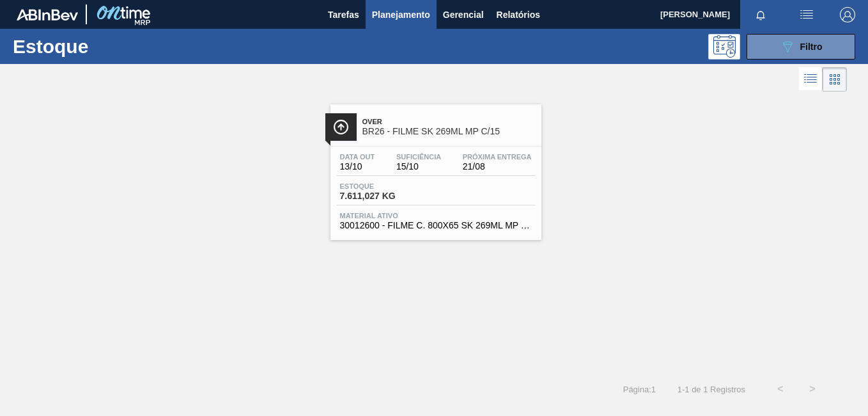 This screenshot has width=868, height=416. I want to click on img: Ícone, so click(341, 127).